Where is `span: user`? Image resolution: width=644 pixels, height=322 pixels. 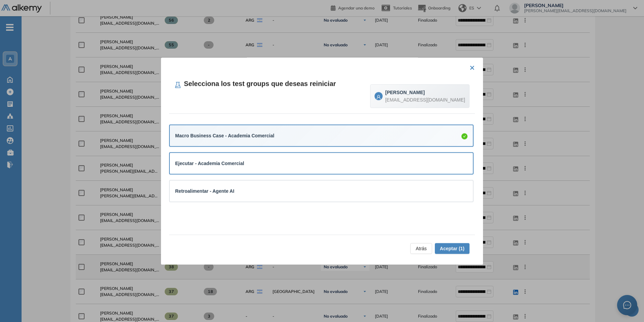
span: user is located at coordinates (379, 97).